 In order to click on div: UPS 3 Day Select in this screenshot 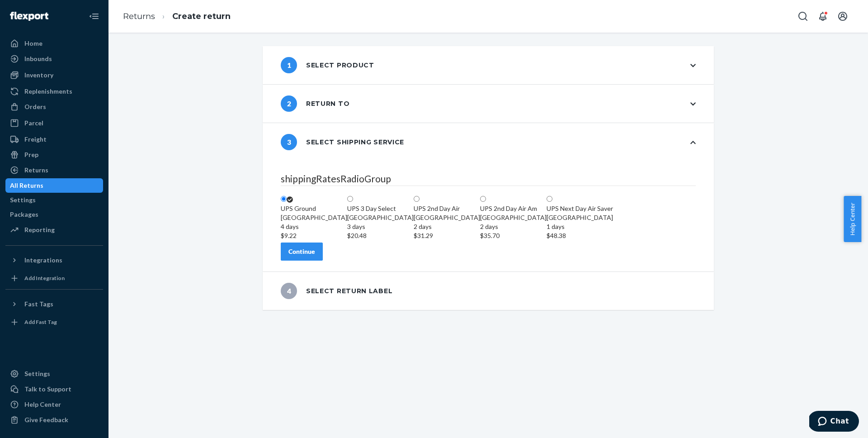, I will do `click(380, 209)`.